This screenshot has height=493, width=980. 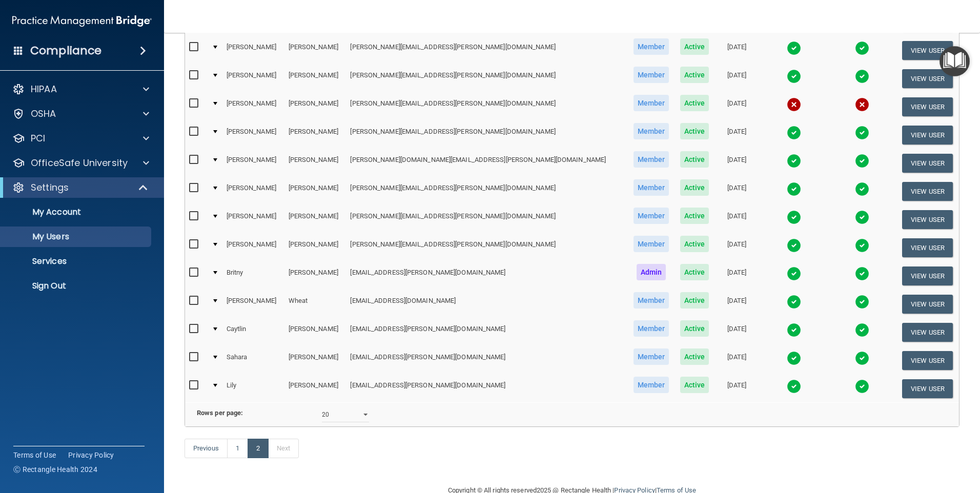 I want to click on a: Terms of Use, so click(x=34, y=455).